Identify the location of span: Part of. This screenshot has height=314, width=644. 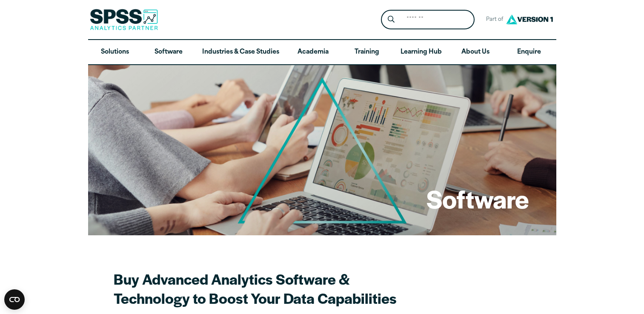
(492, 20).